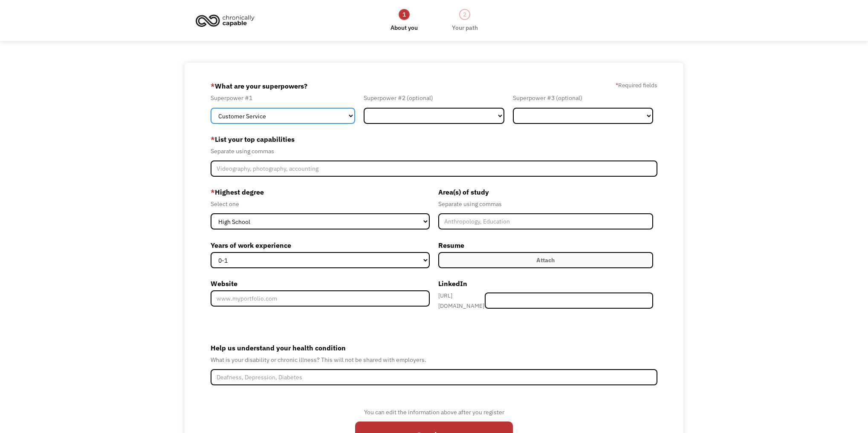 This screenshot has width=868, height=433. Describe the element at coordinates (583, 98) in the screenshot. I see `div: Superpower #3 (optional)` at that location.